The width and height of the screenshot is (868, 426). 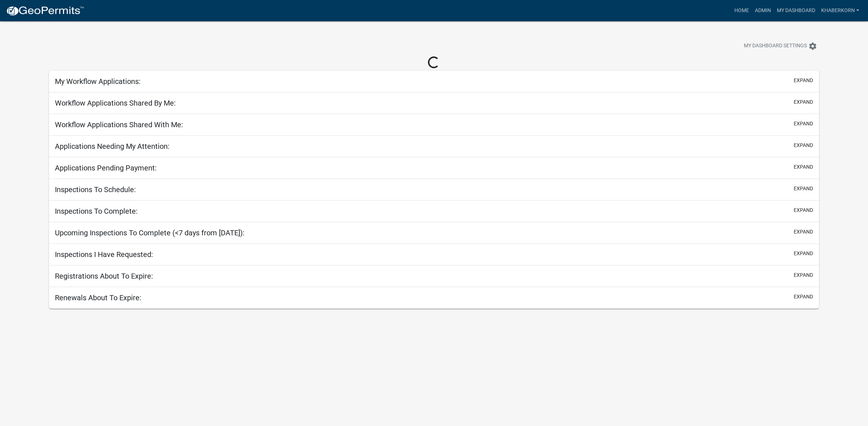 What do you see at coordinates (98, 82) in the screenshot?
I see `h5: My Workflow Applications:` at bounding box center [98, 82].